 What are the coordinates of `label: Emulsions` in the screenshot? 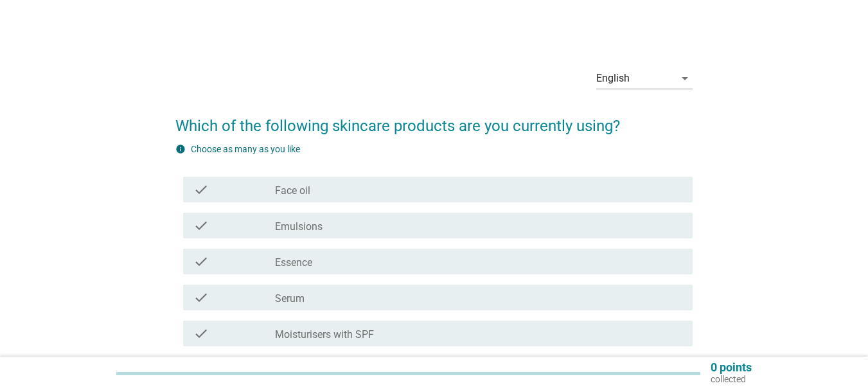 It's located at (299, 227).